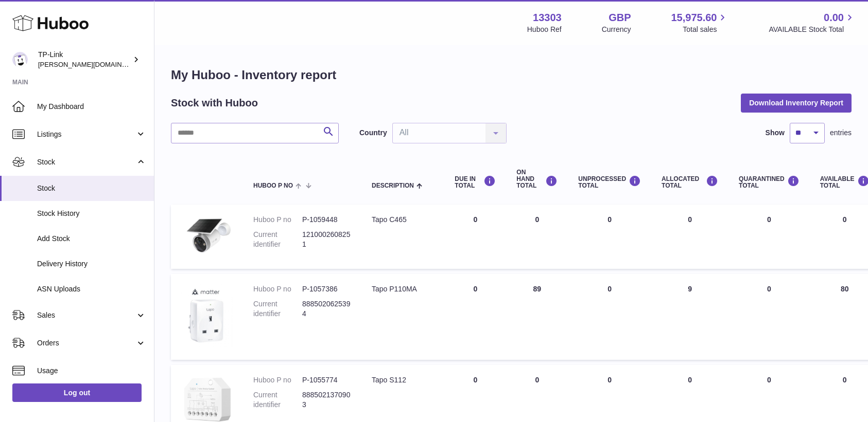 The height and width of the screenshot is (422, 868). I want to click on div: DUE IN TOTAL, so click(475, 182).